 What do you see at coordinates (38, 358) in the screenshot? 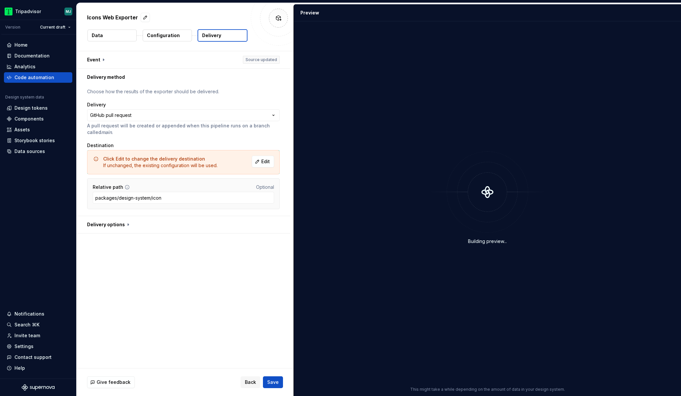
I see `button: Contact support` at bounding box center [38, 358].